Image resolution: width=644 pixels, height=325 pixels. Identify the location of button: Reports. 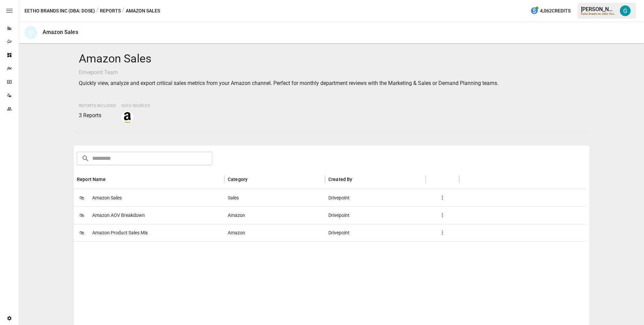
(110, 11).